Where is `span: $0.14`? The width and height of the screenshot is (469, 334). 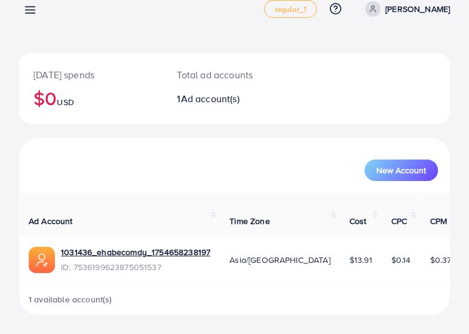
span: $0.14 is located at coordinates (401, 260).